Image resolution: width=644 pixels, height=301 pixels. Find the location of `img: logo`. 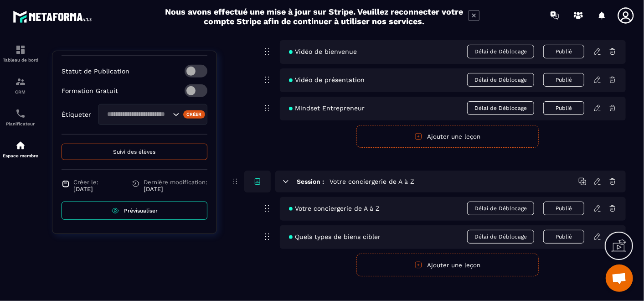

img: logo is located at coordinates (54, 17).